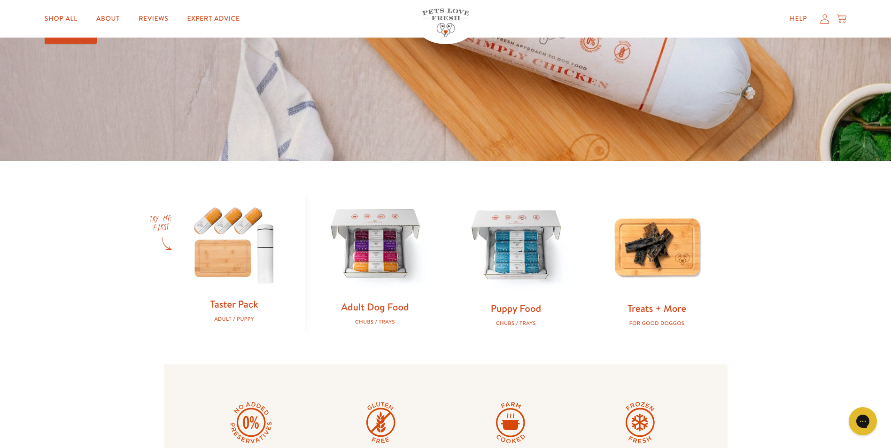  I want to click on a: Reviews, so click(153, 19).